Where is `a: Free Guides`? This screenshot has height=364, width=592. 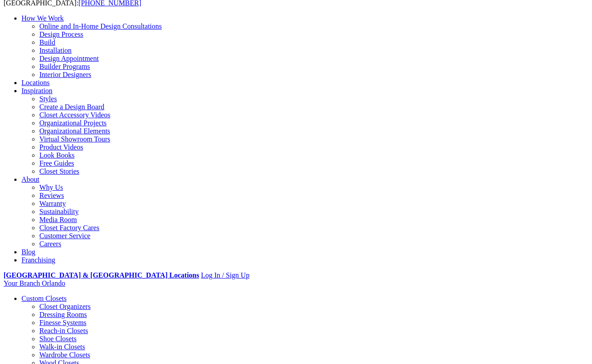 a: Free Guides is located at coordinates (56, 163).